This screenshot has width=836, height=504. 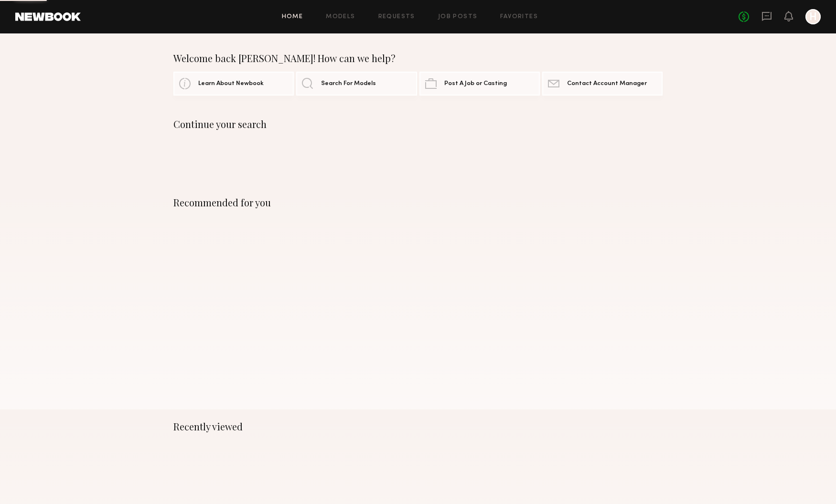 I want to click on a: Favorites, so click(x=519, y=17).